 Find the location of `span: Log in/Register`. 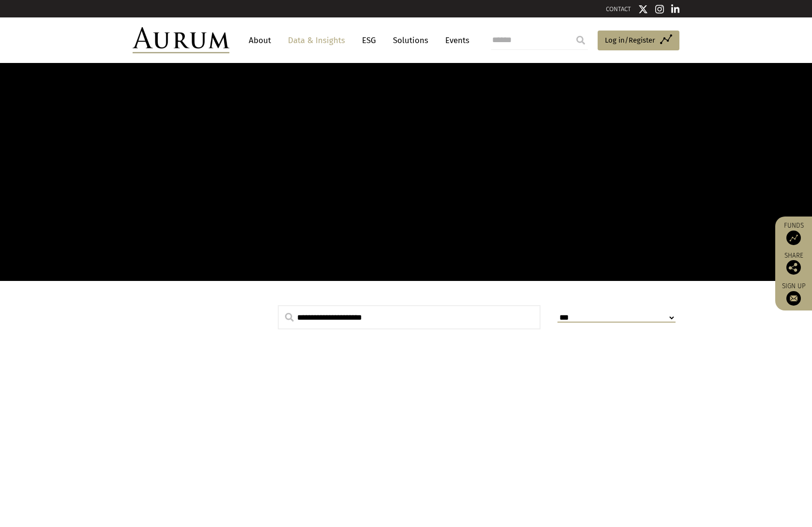

span: Log in/Register is located at coordinates (630, 40).